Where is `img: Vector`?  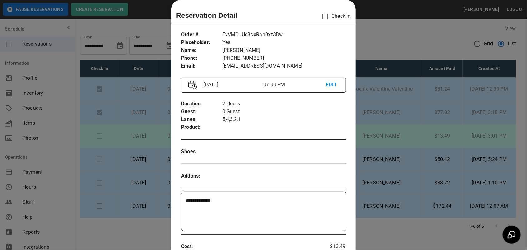
img: Vector is located at coordinates (193, 85).